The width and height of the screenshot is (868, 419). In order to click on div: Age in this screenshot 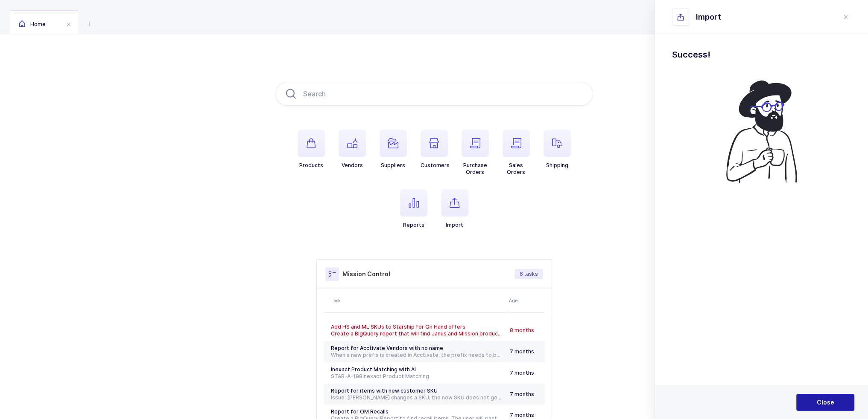, I will do `click(525, 301)`.